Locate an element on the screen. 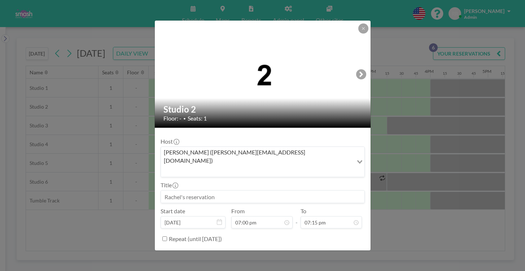 The height and width of the screenshot is (271, 525). label: Host is located at coordinates (170, 141).